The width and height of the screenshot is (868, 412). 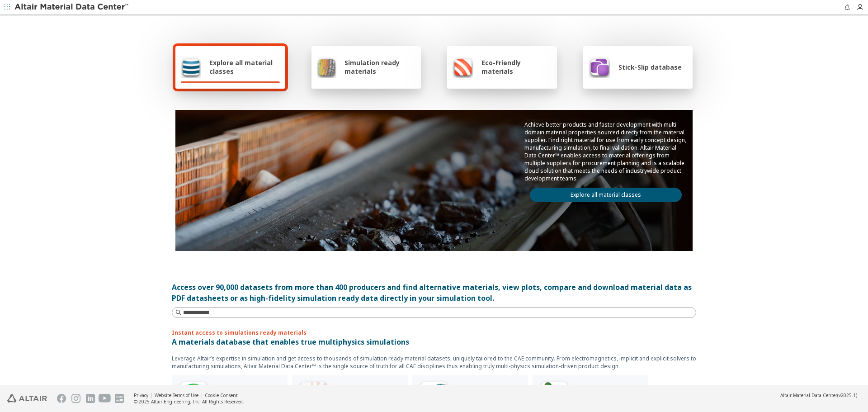 I want to click on a: Explore all material classes, so click(x=606, y=195).